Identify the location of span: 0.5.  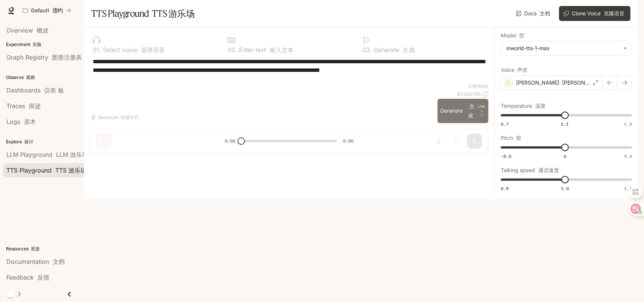
(505, 189).